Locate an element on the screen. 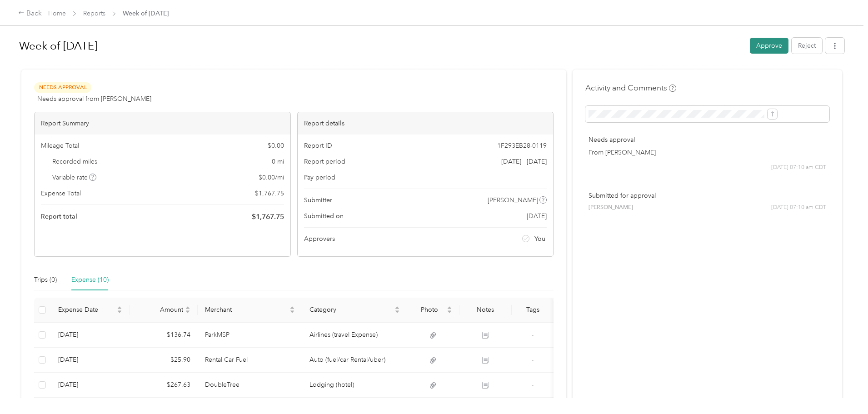 The height and width of the screenshot is (414, 868). div: Expense (10) is located at coordinates (90, 280).